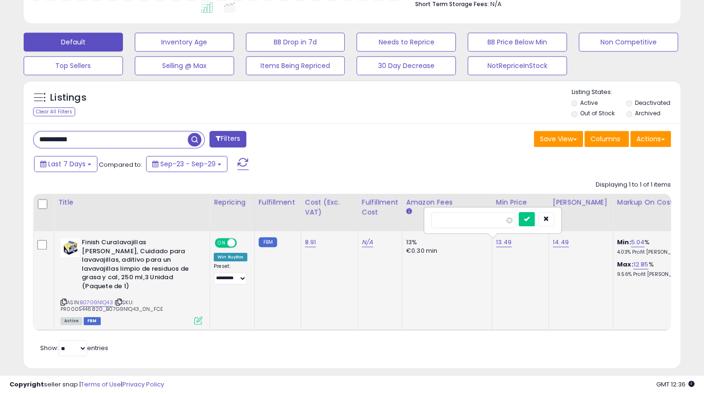 This screenshot has width=704, height=394. I want to click on h5: Listings, so click(68, 98).